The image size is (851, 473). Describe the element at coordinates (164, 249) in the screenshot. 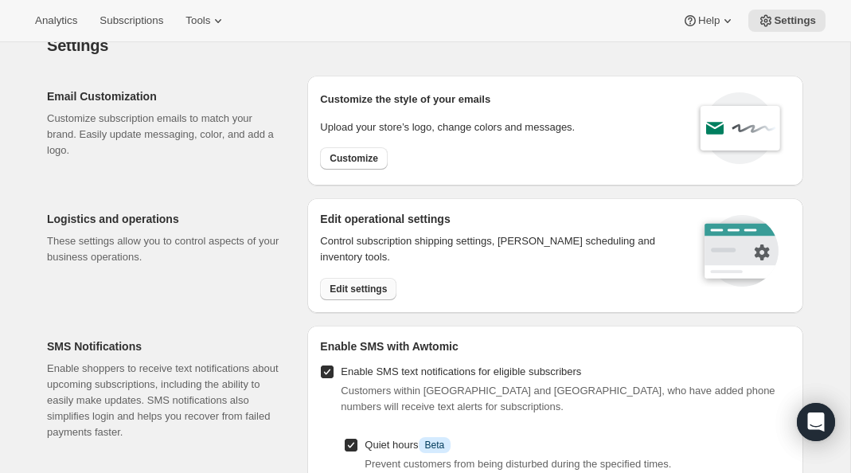

I see `p: These settings allow you to control aspects of your business operations.` at that location.